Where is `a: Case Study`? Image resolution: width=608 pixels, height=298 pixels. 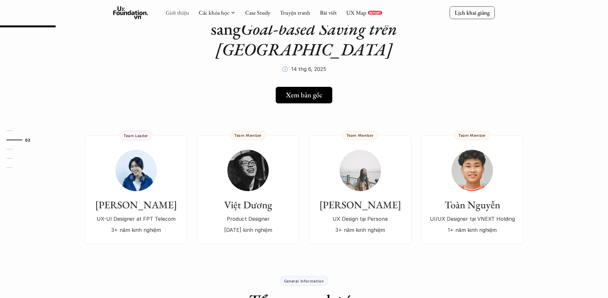
a: Case Study is located at coordinates (258, 12).